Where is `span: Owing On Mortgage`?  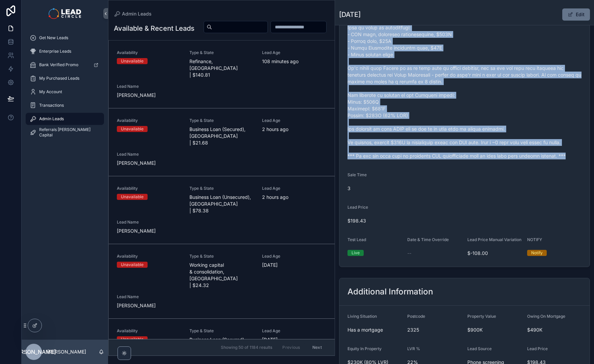 span: Owing On Mortgage is located at coordinates (546, 316).